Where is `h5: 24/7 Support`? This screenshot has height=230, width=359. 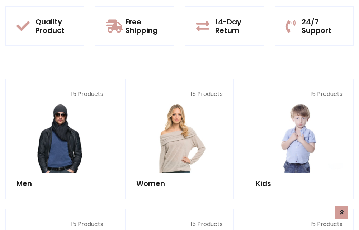
h5: 24/7 Support is located at coordinates (322, 26).